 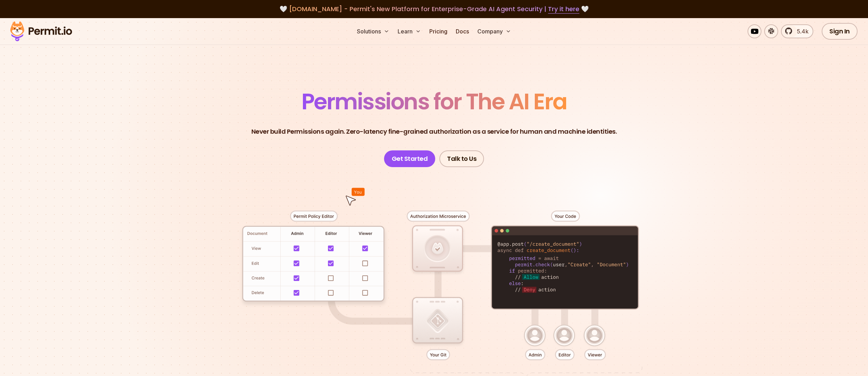 I want to click on button: Company, so click(x=494, y=31).